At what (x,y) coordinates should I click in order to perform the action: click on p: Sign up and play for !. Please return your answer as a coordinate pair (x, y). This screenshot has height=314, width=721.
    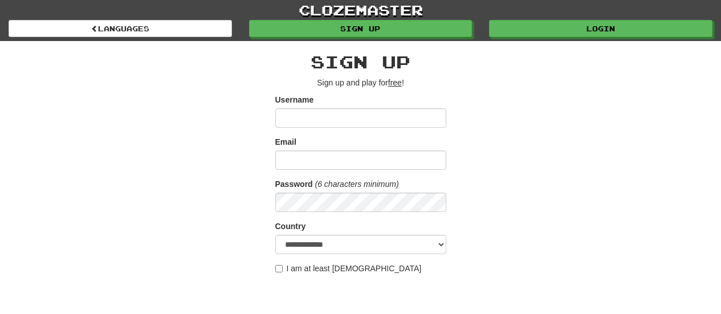
    Looking at the image, I should click on (361, 83).